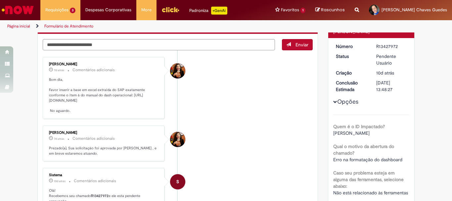 The width and height of the screenshot is (452, 201). Describe the element at coordinates (170, 10) in the screenshot. I see `img: click_logo_yellow_360x200.png` at that location.